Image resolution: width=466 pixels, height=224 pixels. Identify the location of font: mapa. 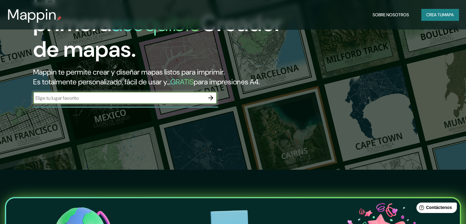
(448, 15).